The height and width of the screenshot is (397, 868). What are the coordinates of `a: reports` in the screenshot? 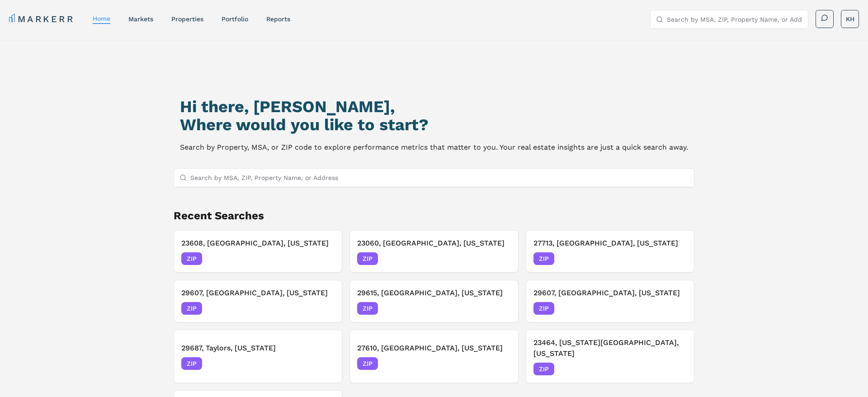 It's located at (278, 19).